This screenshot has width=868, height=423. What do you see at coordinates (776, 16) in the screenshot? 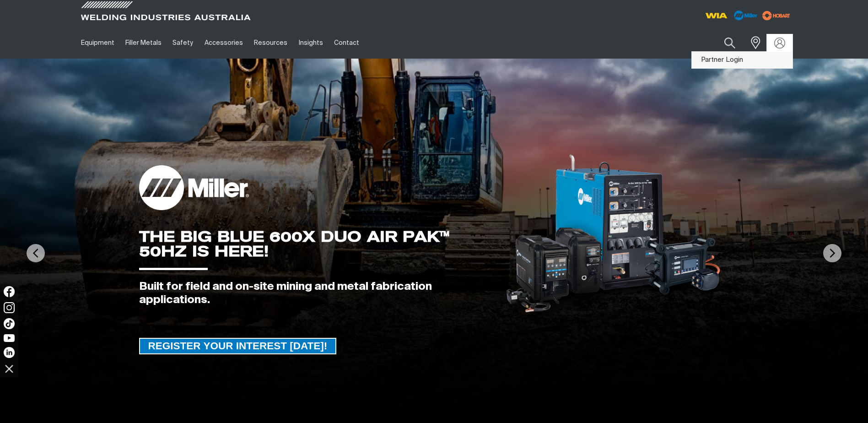
I see `a: miller` at bounding box center [776, 16].